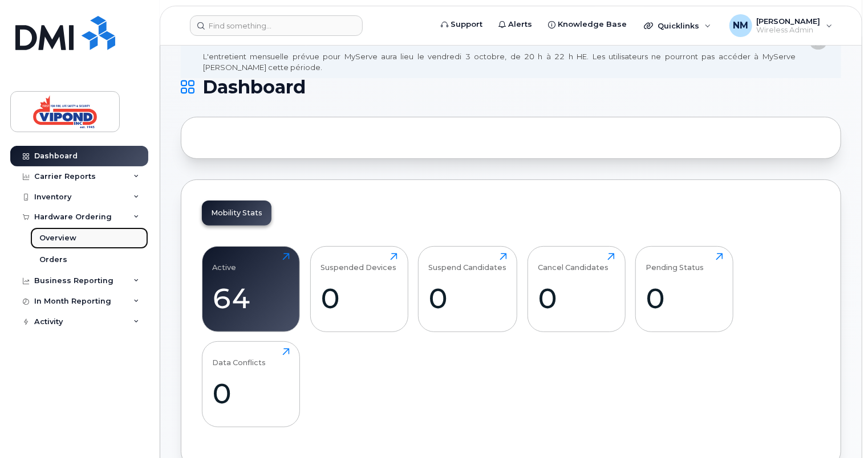 The image size is (868, 458). I want to click on a: Knowledge Base, so click(587, 24).